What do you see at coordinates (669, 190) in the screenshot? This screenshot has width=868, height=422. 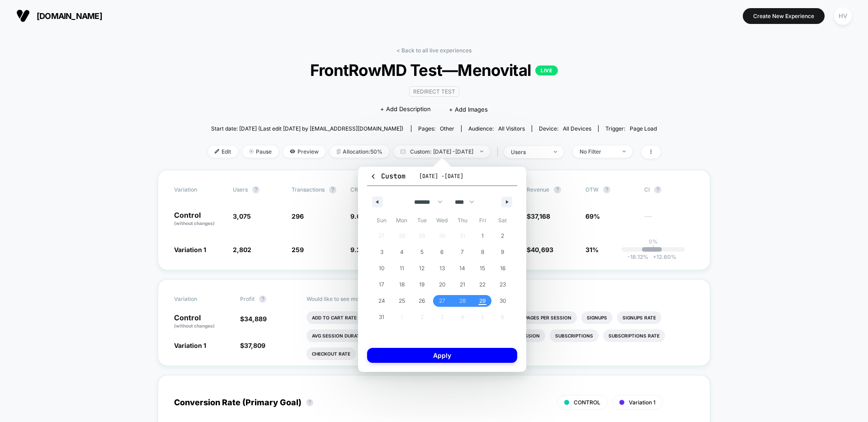 I see `span: CI` at bounding box center [669, 190].